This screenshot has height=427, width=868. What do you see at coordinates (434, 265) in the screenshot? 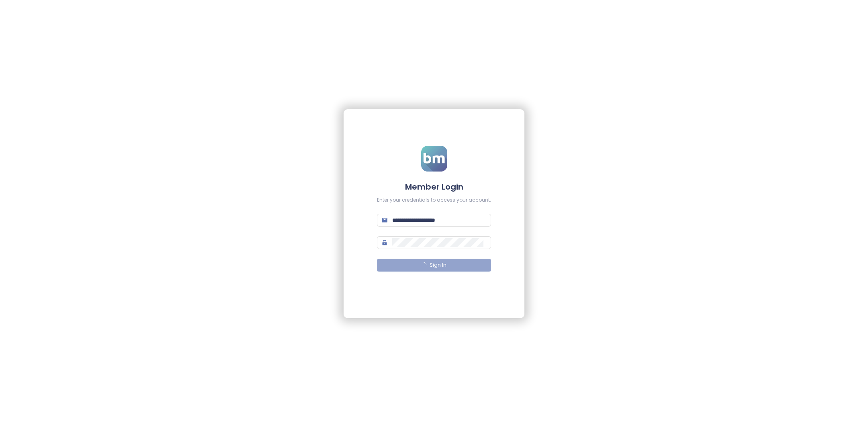
I see `button: Sign In` at bounding box center [434, 265].